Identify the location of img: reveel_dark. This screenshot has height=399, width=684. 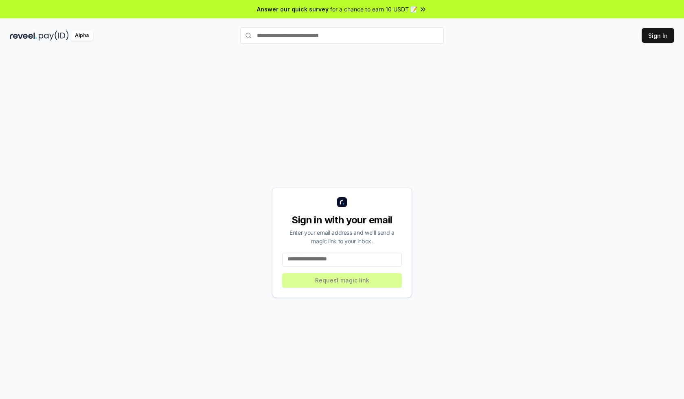
(23, 35).